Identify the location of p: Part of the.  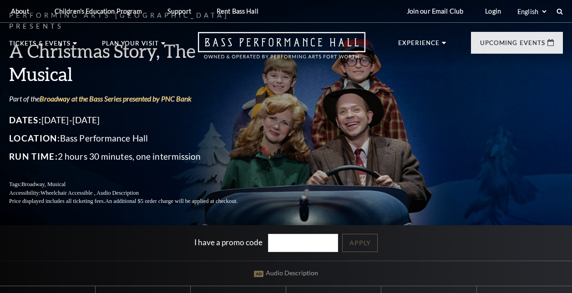
(134, 99).